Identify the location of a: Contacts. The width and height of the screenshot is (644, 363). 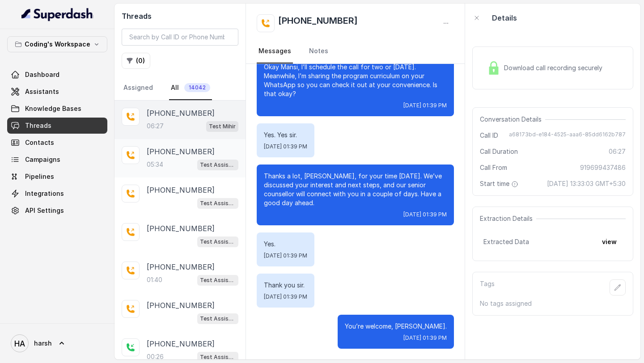
(57, 143).